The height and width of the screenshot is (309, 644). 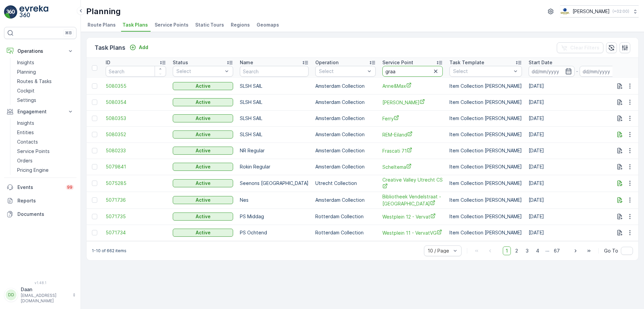 I want to click on a: 5071735, so click(x=136, y=217).